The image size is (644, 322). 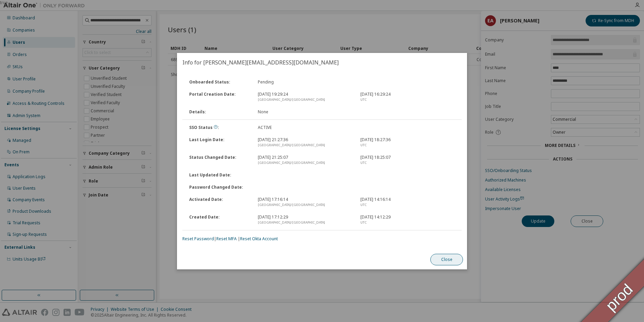 What do you see at coordinates (446, 260) in the screenshot?
I see `button: Close` at bounding box center [446, 260].